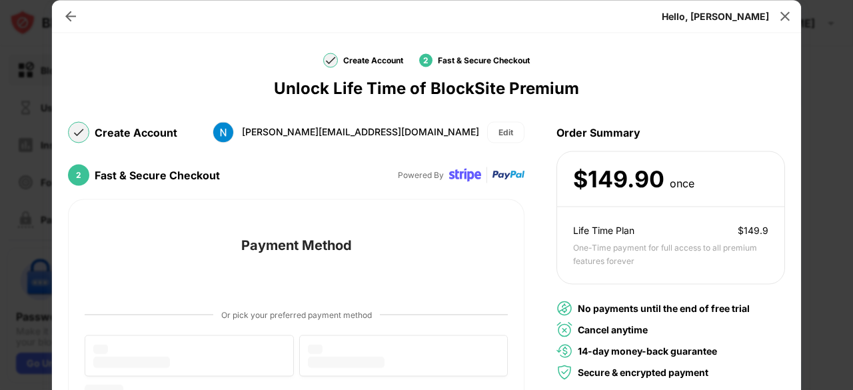 The image size is (853, 390). What do you see at coordinates (223, 132) in the screenshot?
I see `img: ACg8ocJznoDcyMYdnZV-J3ZkQvsMiw44aih0JiU0IrxllXpuVpy6-w=s96-c` at bounding box center [223, 132].